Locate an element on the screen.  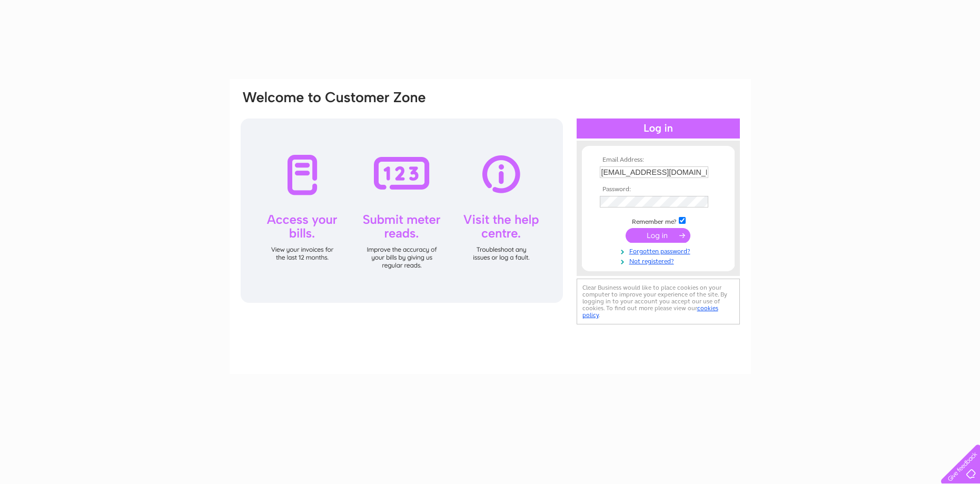
a: Forgotten password? is located at coordinates (659, 250).